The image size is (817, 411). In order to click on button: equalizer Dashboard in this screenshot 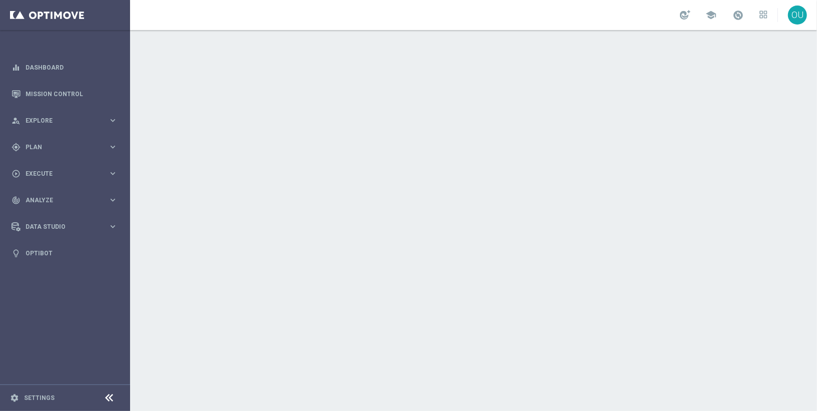, I will do `click(65, 68)`.